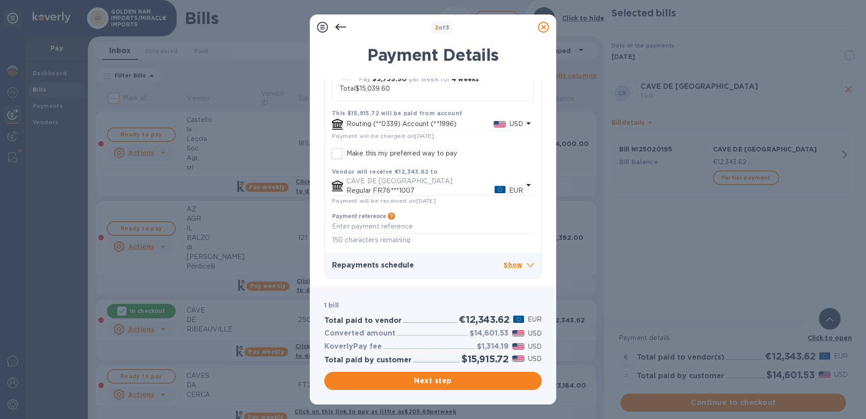 Image resolution: width=866 pixels, height=419 pixels. What do you see at coordinates (332, 305) in the screenshot?
I see `b: 1 bill` at bounding box center [332, 305].